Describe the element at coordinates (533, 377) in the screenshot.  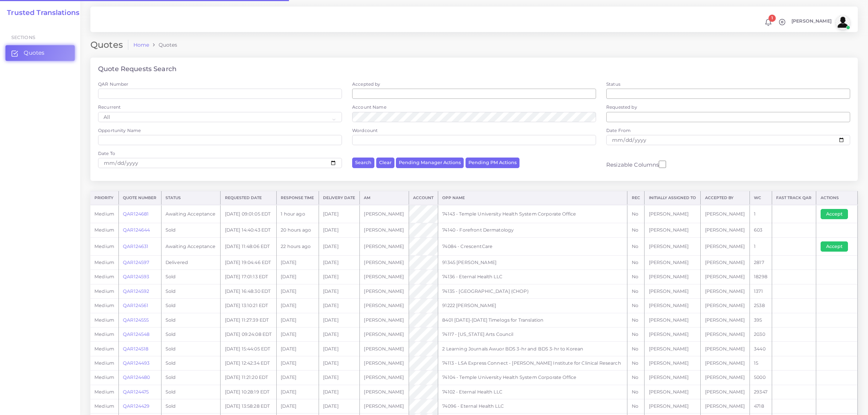
I see `td: 74104 - Temple University Health System Corporate Office` at that location.